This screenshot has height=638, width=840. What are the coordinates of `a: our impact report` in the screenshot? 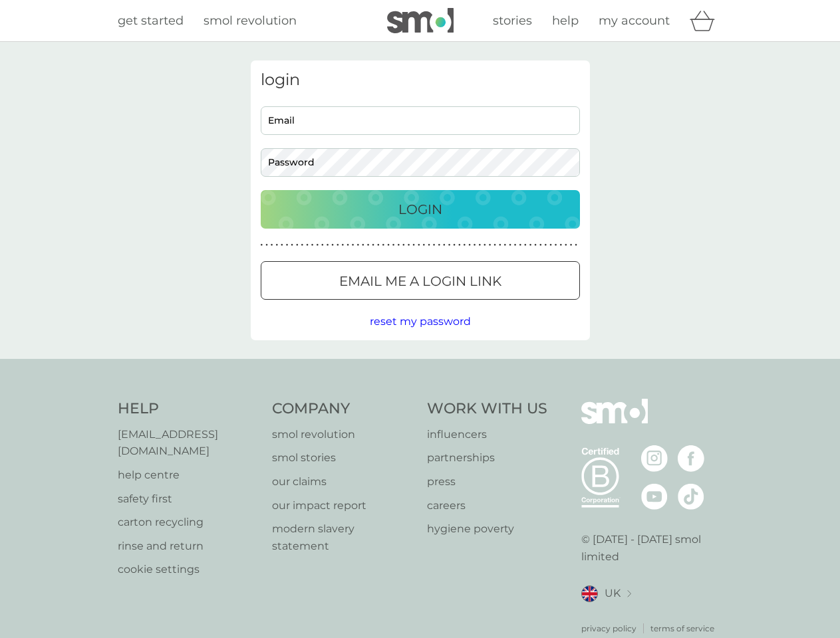 It's located at (342, 506).